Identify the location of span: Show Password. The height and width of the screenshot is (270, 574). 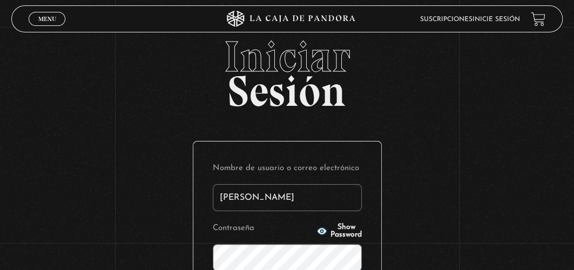
(346, 231).